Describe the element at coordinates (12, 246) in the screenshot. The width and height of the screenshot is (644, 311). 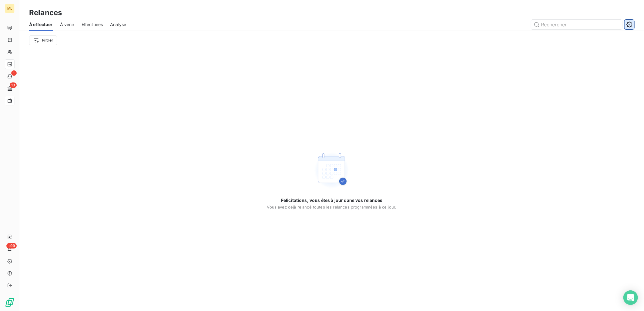
I see `span: +99` at that location.